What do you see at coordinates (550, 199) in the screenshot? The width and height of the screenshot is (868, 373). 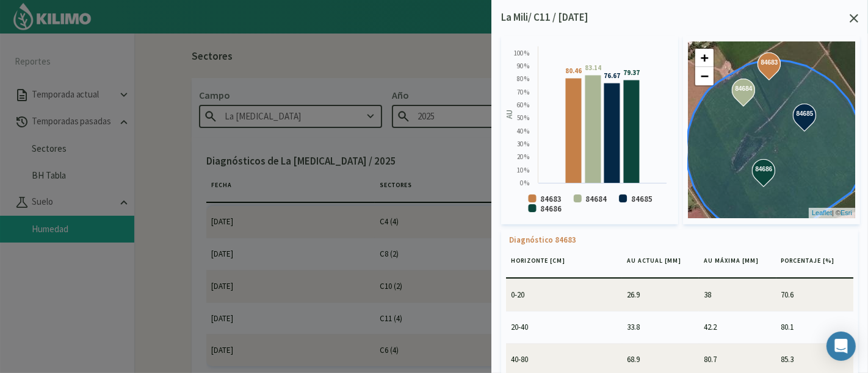 I see `text: 84683` at bounding box center [550, 199].